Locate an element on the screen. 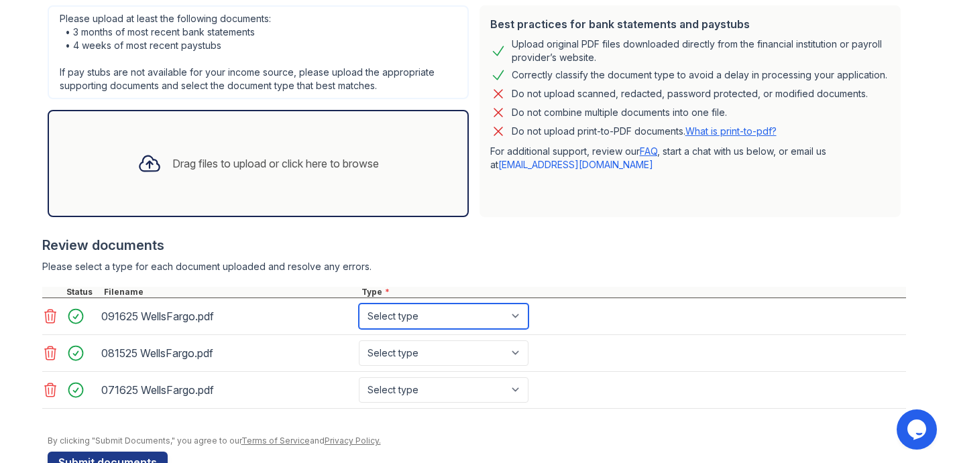 This screenshot has width=953, height=463. div: Best practices for bank statements and paystubs is located at coordinates (690, 24).